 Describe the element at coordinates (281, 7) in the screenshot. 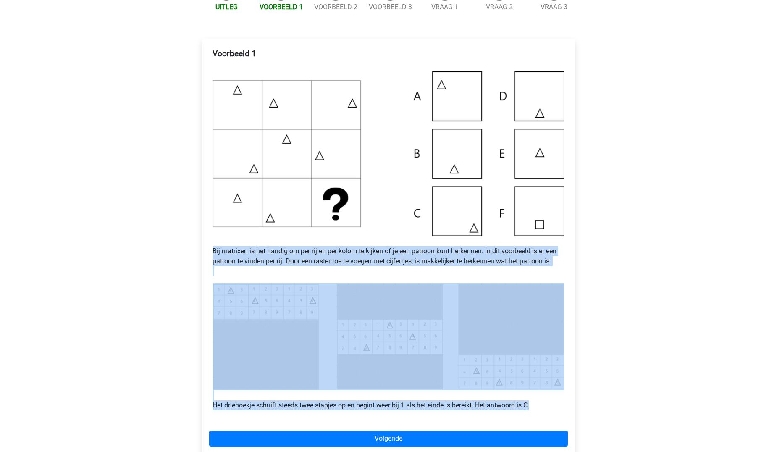

I see `a: Voorbeeld 1` at that location.